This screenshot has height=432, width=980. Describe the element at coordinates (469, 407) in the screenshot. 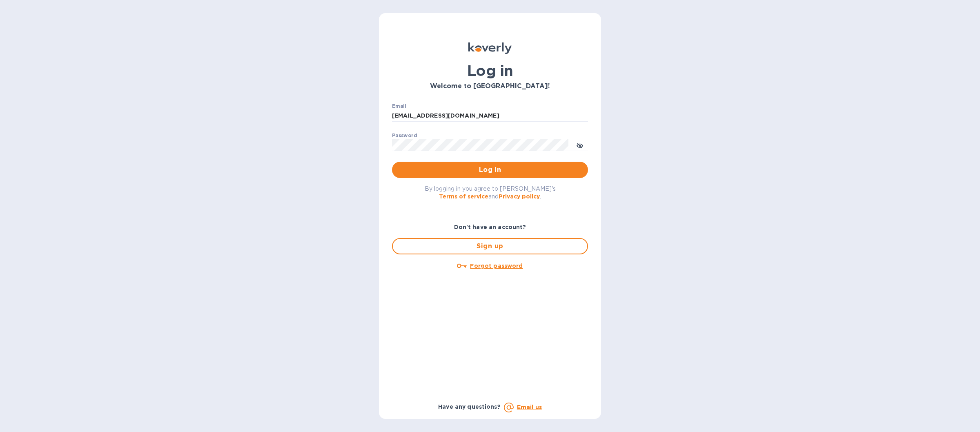

I see `b: Have any questions?` at that location.